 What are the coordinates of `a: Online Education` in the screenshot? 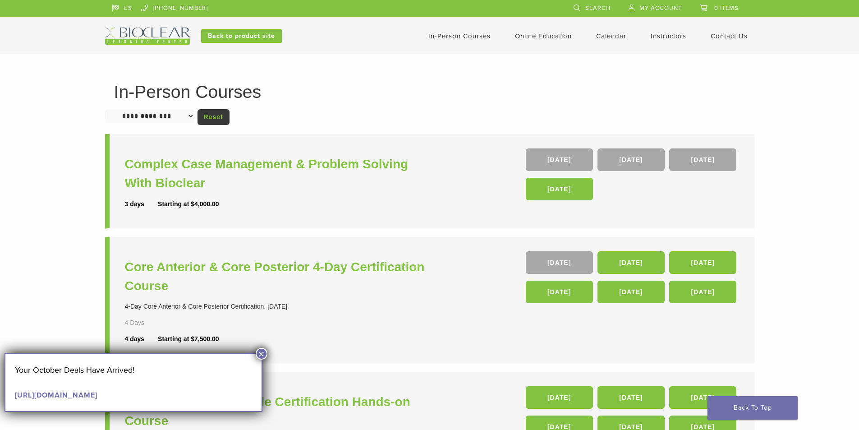 It's located at (543, 36).